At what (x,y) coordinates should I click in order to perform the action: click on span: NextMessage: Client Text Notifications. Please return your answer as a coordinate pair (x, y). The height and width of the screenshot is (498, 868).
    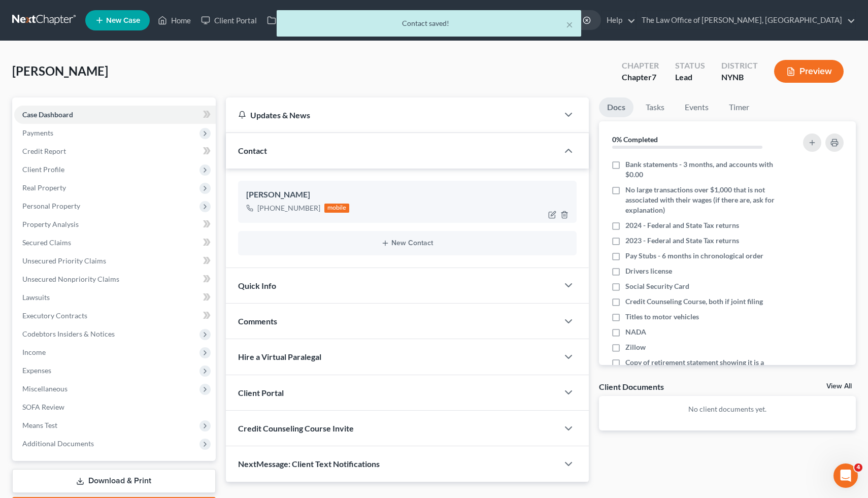
    Looking at the image, I should click on (309, 463).